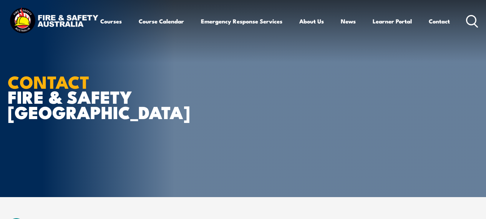  I want to click on a: Emergency Response Services, so click(242, 21).